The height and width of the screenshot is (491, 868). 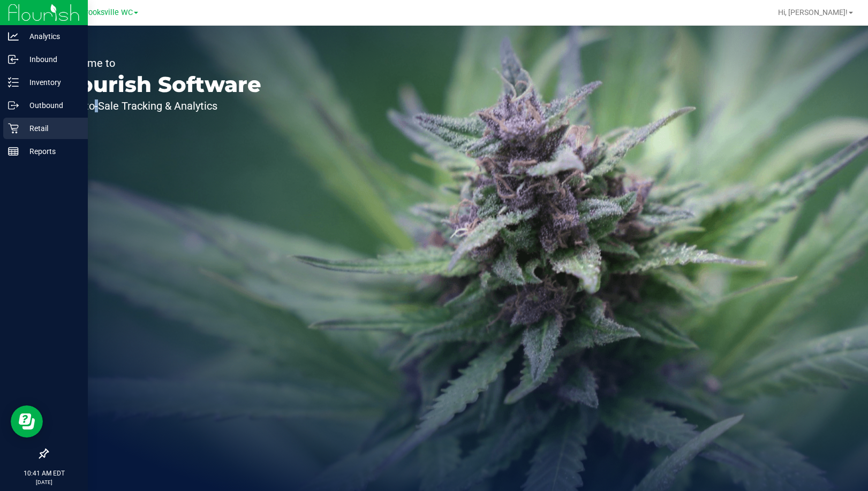 What do you see at coordinates (14, 82) in the screenshot?
I see `inline-svg: Inventory` at bounding box center [14, 82].